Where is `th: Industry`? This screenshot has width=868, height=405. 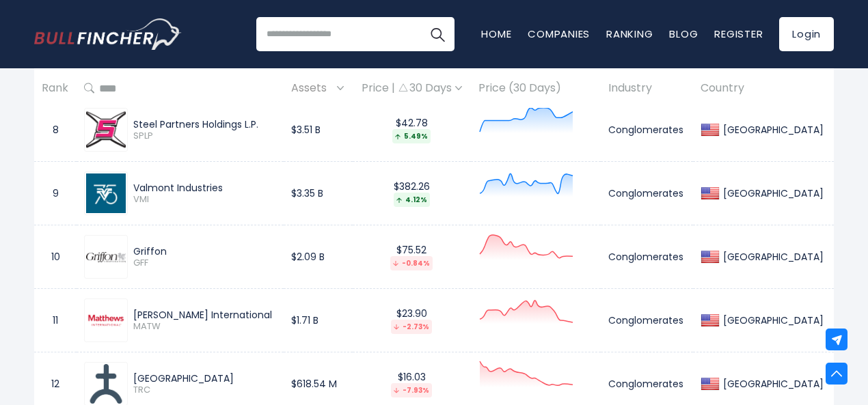
th: Industry is located at coordinates (646, 88).